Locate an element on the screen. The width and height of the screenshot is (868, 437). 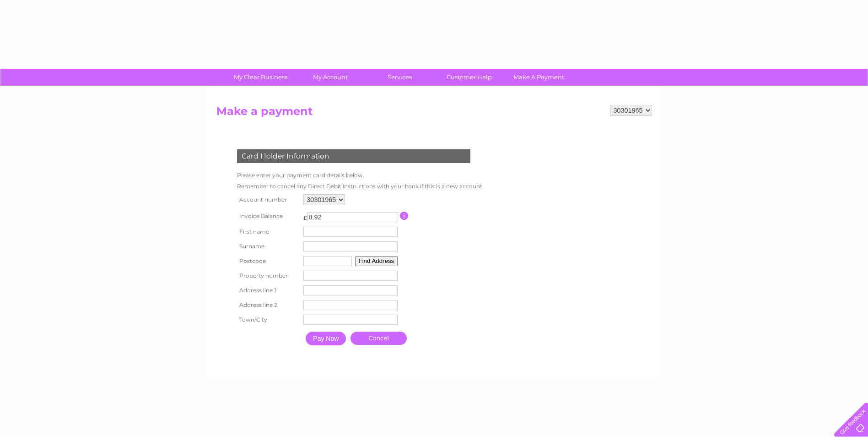
td: Remember to cancel any Direct Debit instructions with your bank if this is a new account. is located at coordinates (361, 186).